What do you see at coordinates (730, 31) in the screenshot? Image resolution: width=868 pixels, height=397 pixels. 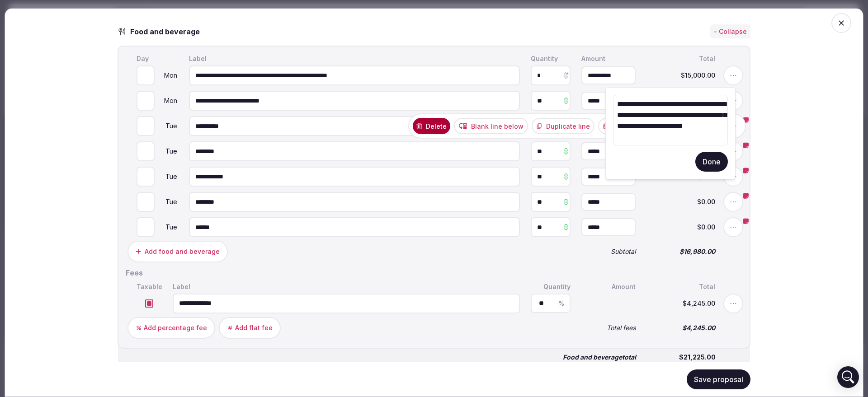 I see `button: - Collapse` at bounding box center [730, 31].